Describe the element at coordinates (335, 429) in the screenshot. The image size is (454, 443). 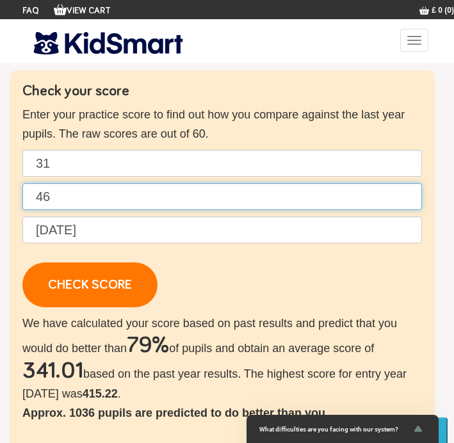
I see `span: What difficulties are you facing with our system?` at that location.